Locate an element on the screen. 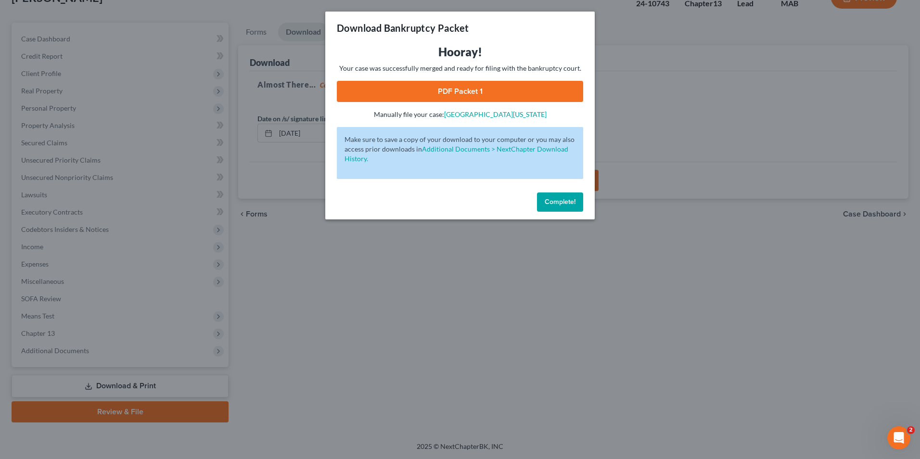 This screenshot has height=459, width=920. button: Complete! is located at coordinates (560, 202).